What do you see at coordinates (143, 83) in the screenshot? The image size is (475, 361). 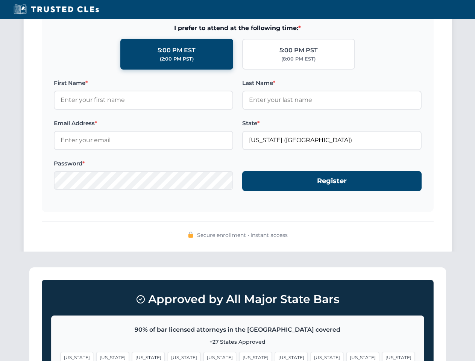 I see `label: First Name` at bounding box center [143, 83].